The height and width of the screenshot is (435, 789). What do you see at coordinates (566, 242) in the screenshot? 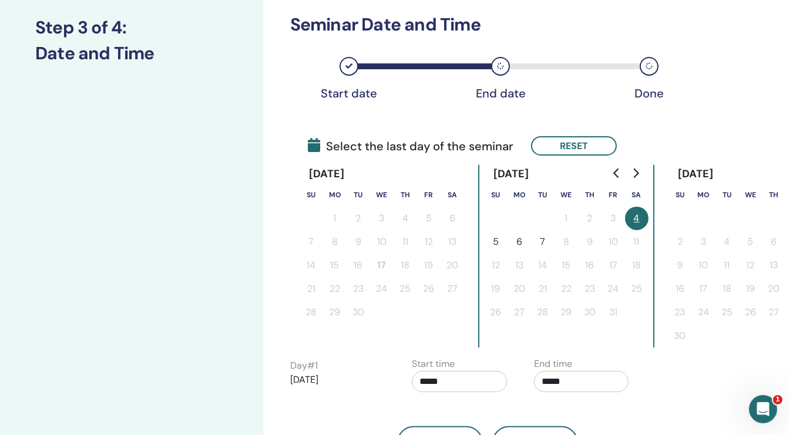
I see `button: 8` at bounding box center [566, 242].